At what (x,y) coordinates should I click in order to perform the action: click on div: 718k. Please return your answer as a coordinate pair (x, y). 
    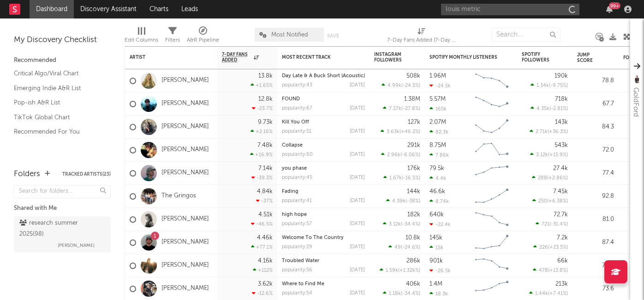
    Looking at the image, I should click on (562, 99).